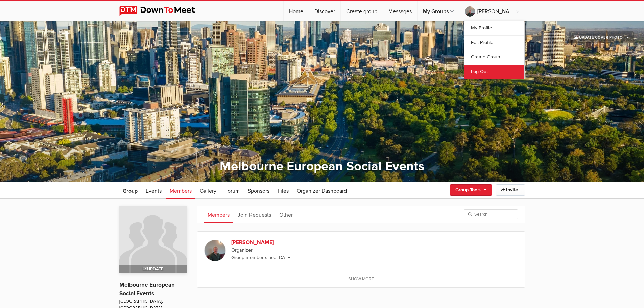 The width and height of the screenshot is (644, 308). I want to click on a: Create Group, so click(494, 57).